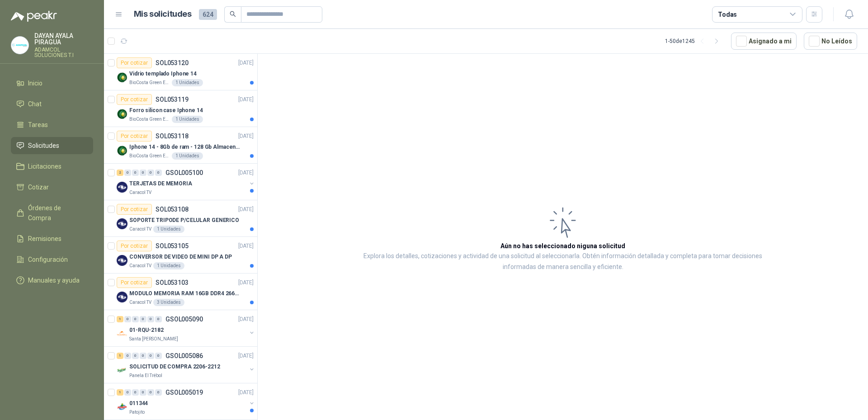  I want to click on h1: Mis solicitudes, so click(163, 14).